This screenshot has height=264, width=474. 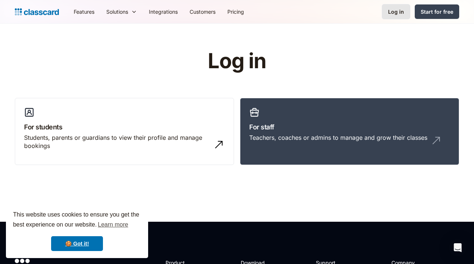 What do you see at coordinates (77, 230) in the screenshot?
I see `div: cookieconsent` at bounding box center [77, 230].